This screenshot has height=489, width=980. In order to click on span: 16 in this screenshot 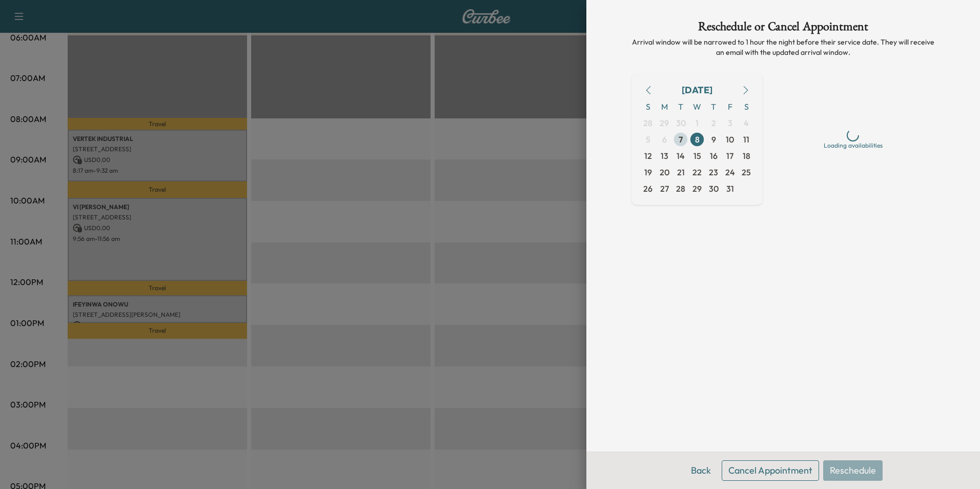, I will do `click(714, 156)`.